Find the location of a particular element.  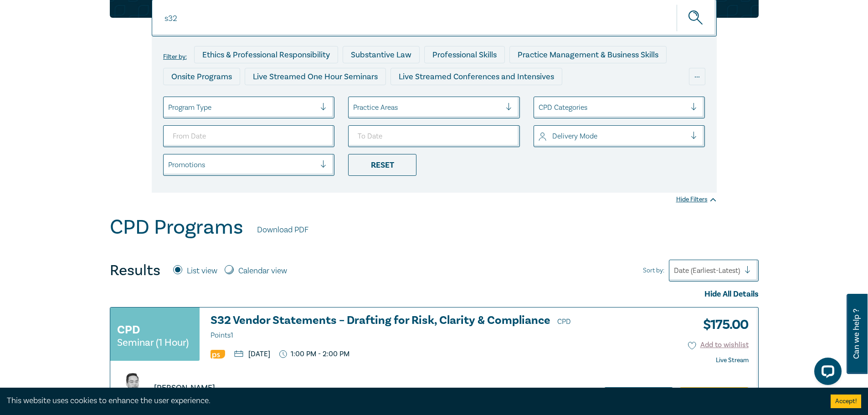

h1: CPD Programs is located at coordinates (176, 227).